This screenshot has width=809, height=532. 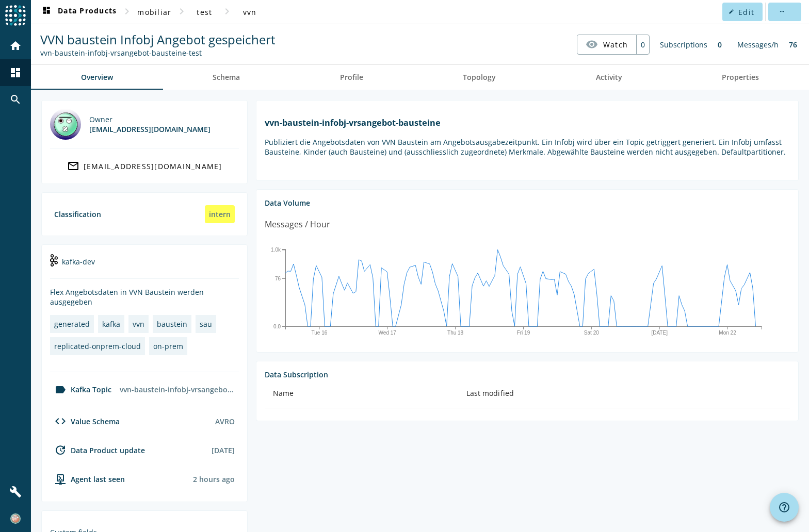 I want to click on text: Thu 18, so click(x=456, y=332).